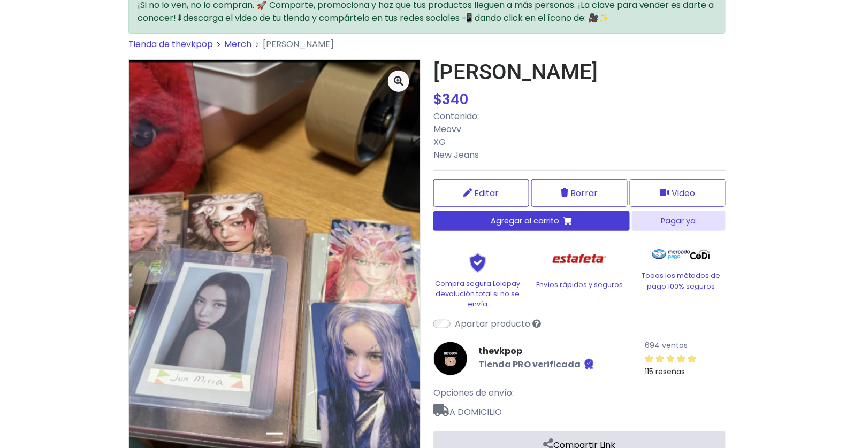  Describe the element at coordinates (537, 351) in the screenshot. I see `a: thevkpop` at that location.